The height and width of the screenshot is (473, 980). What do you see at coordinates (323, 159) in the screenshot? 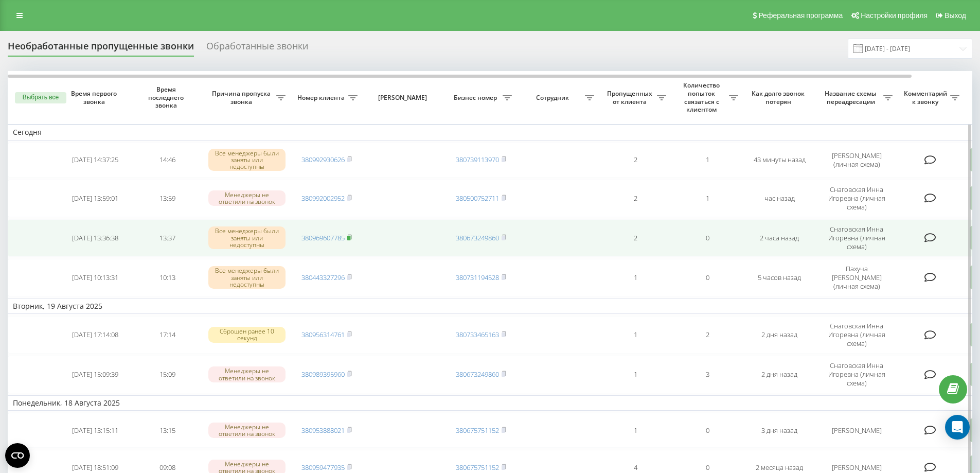
I see `a: 380992930626` at bounding box center [323, 159].